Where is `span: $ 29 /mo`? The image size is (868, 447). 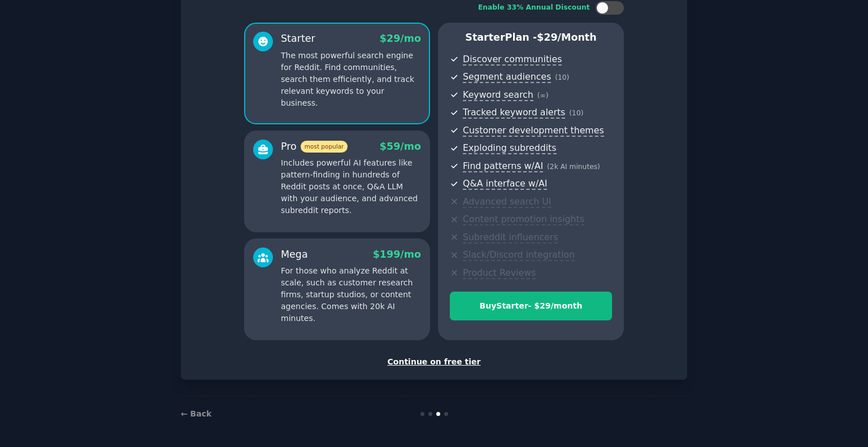 span: $ 29 /mo is located at coordinates (400, 39).